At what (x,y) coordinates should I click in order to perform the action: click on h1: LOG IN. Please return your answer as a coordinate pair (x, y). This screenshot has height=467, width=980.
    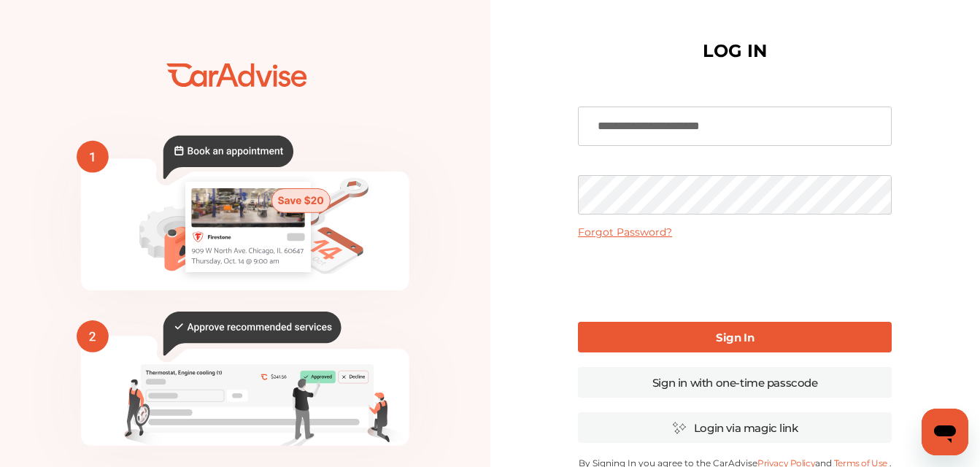
    Looking at the image, I should click on (735, 51).